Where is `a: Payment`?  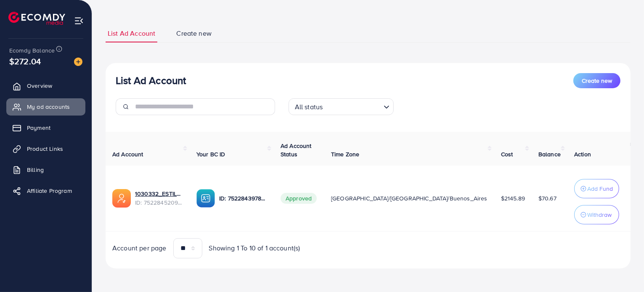 a: Payment is located at coordinates (46, 128).